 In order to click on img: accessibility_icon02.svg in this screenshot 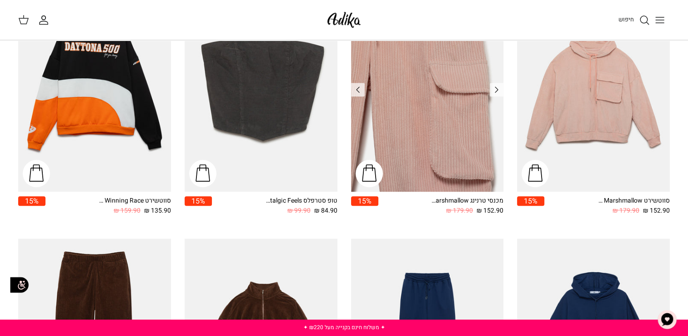, I will do `click(19, 285)`.